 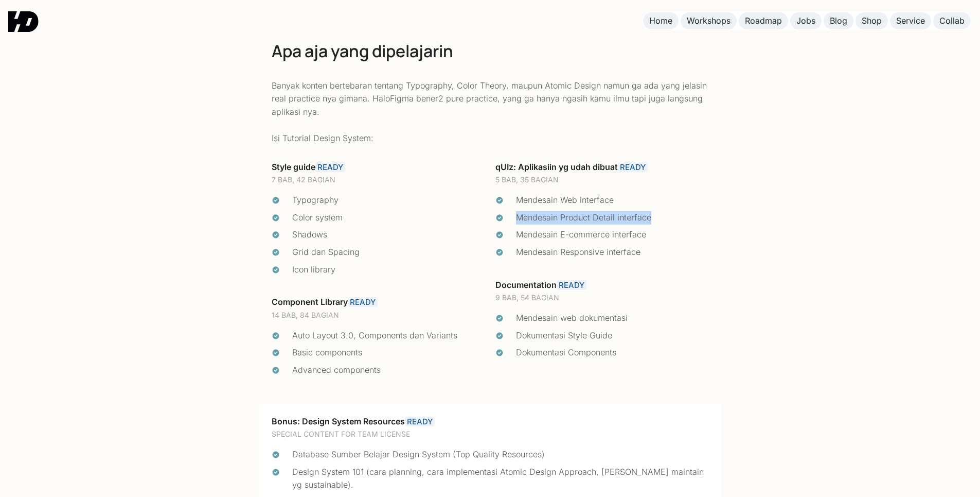 What do you see at coordinates (388, 353) in the screenshot?
I see `div: Basic components` at bounding box center [388, 353].